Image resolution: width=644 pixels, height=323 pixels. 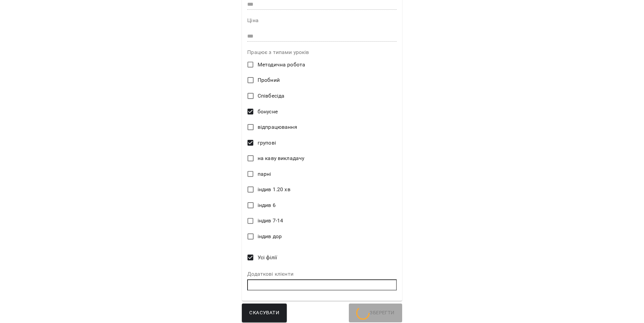 I want to click on label: Працює з типами уроків, so click(x=322, y=52).